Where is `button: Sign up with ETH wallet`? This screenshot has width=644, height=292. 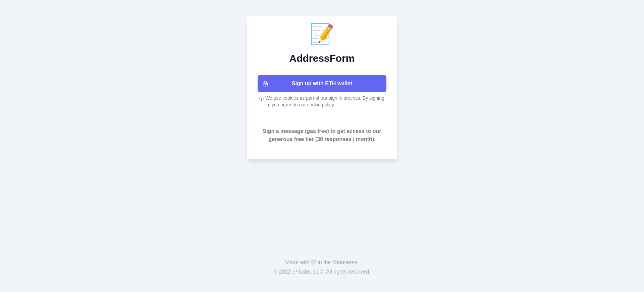
button: Sign up with ETH wallet is located at coordinates (322, 84).